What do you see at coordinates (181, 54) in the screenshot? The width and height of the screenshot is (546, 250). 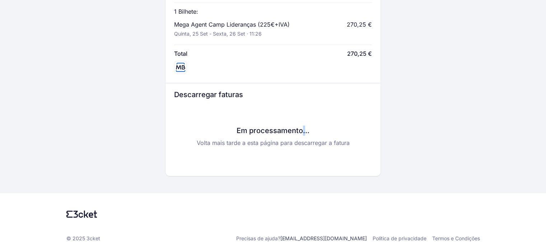 I see `span: Total` at bounding box center [181, 54].